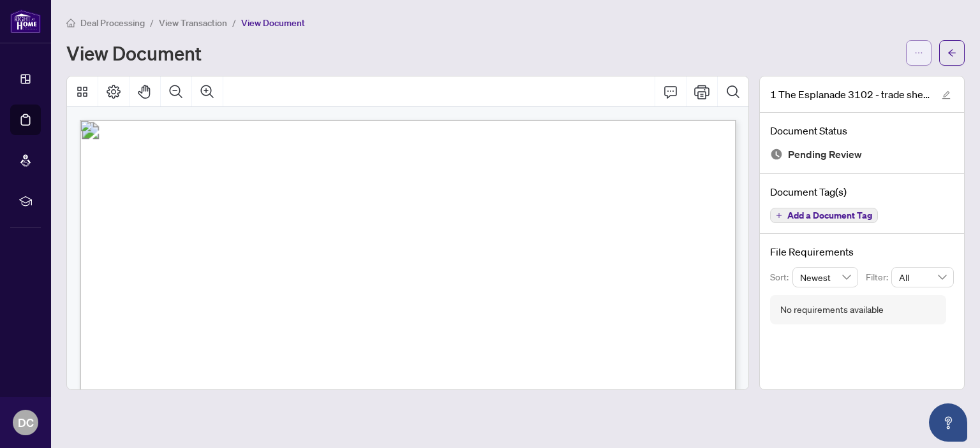 This screenshot has width=980, height=448. What do you see at coordinates (919, 53) in the screenshot?
I see `span: ellipsis` at bounding box center [919, 53].